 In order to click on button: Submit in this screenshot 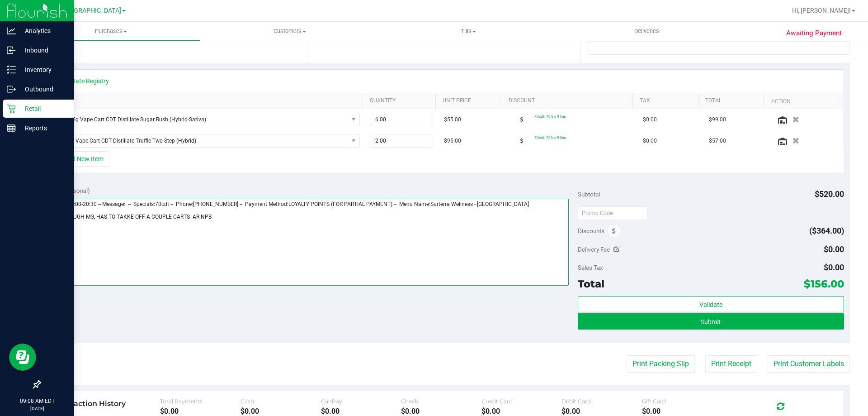, I will do `click(711, 321)`.